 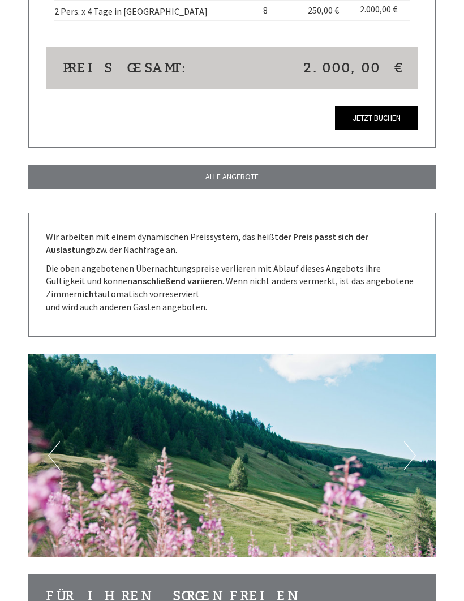 What do you see at coordinates (177, 281) in the screenshot?
I see `strong: anschließend variieren` at bounding box center [177, 281].